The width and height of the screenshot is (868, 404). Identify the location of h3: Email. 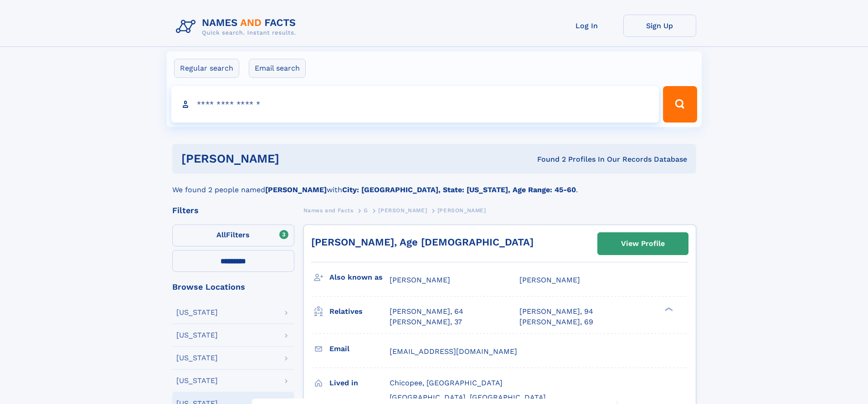
(360, 349).